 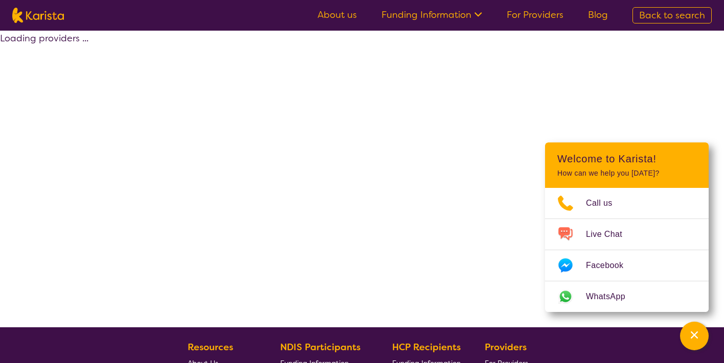 I want to click on a: About us, so click(x=337, y=15).